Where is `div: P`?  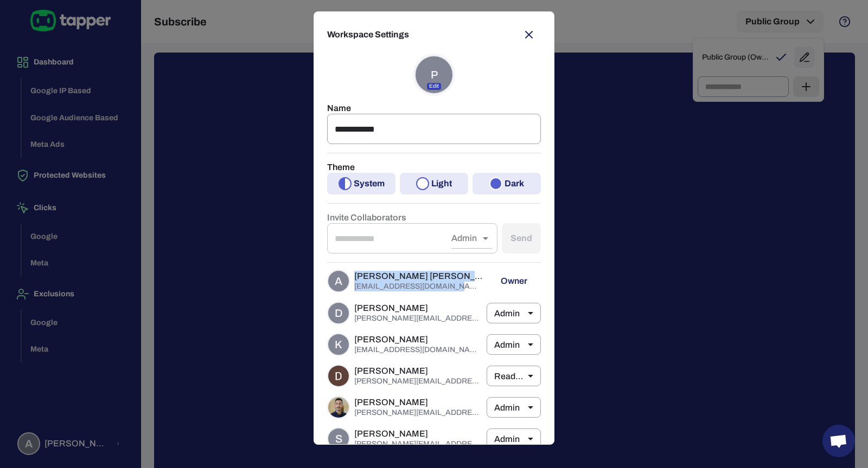
div: P is located at coordinates (434, 74).